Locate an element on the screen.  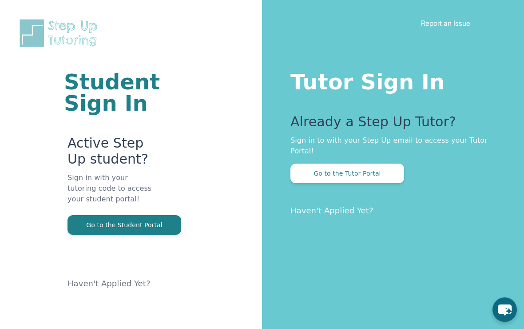
p: Sign in to with your Step Up email to access your Tutor Portal! is located at coordinates (390, 146).